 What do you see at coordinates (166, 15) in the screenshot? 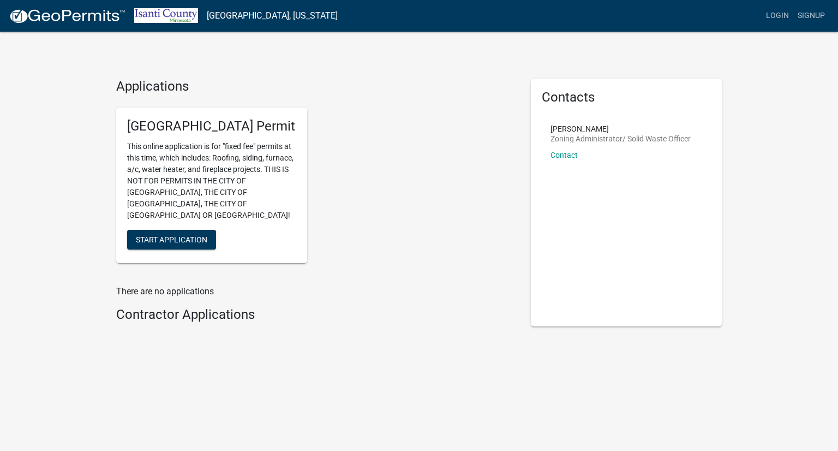
I see `img: Isanti County, Minnesota` at bounding box center [166, 15].